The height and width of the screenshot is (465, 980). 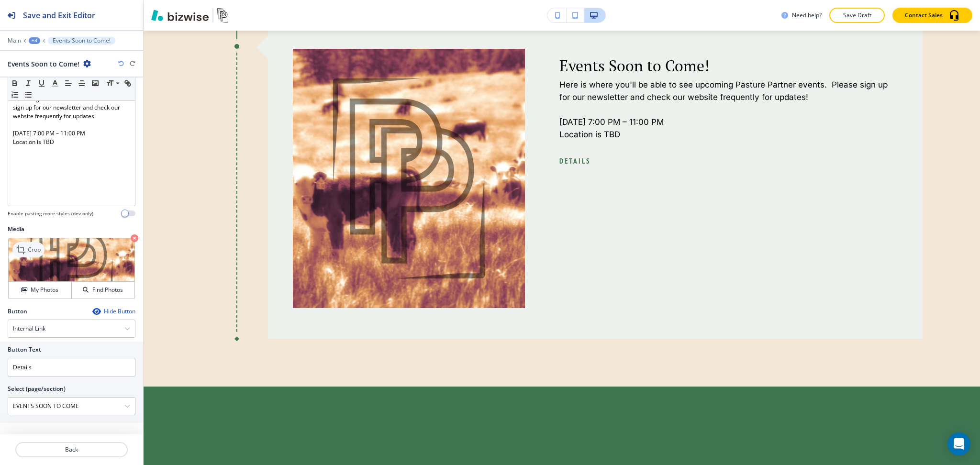 I want to click on img: Bizwise Logo, so click(x=180, y=15).